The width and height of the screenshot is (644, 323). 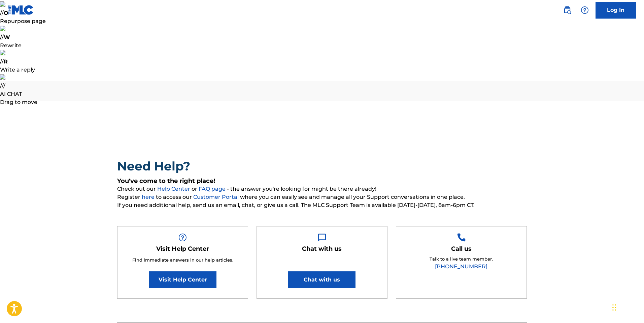 I want to click on a: Visit Help Center, so click(x=183, y=280).